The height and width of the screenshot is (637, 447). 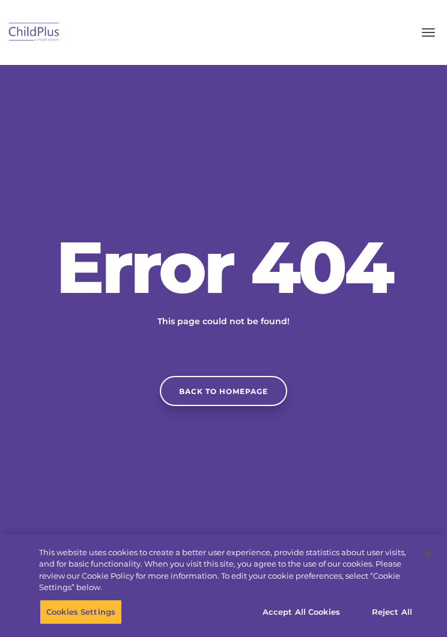 What do you see at coordinates (428, 554) in the screenshot?
I see `button: Close` at bounding box center [428, 554].